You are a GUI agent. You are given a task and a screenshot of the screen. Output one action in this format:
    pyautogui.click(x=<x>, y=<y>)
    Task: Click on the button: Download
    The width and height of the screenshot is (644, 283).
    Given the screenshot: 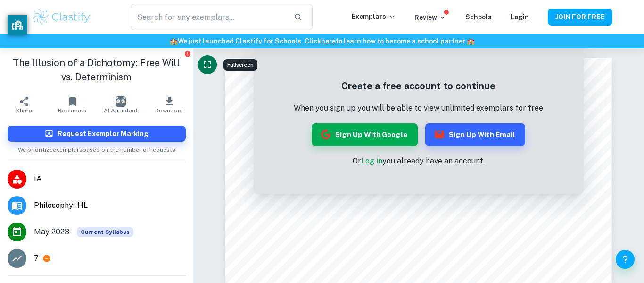 What is the action you would take?
    pyautogui.click(x=169, y=105)
    